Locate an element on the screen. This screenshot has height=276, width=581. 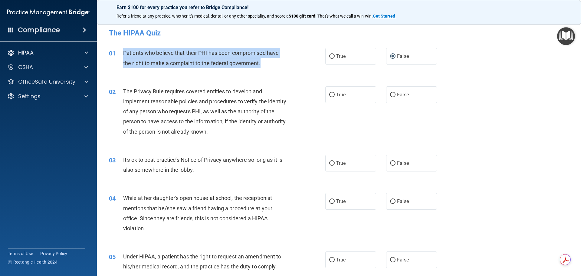
h4: The HIPAA Quiz is located at coordinates (339, 33).